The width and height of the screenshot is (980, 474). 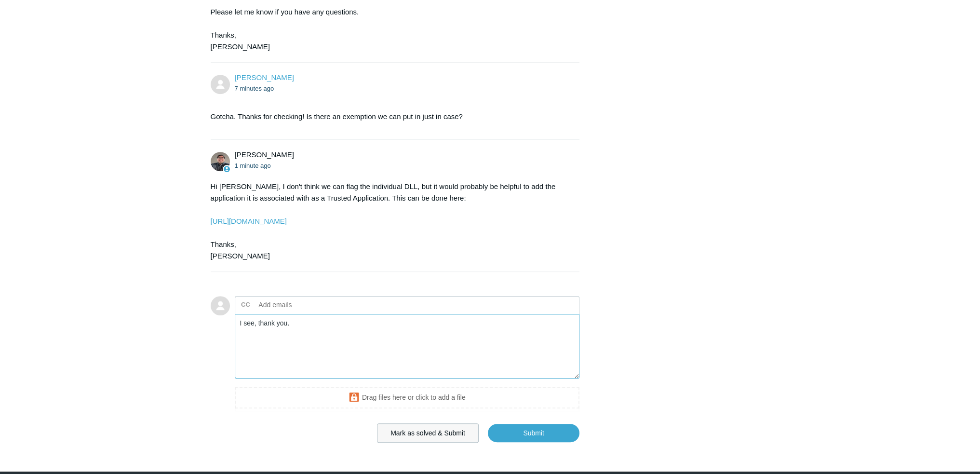 I want to click on button: Mark as solved & Submit, so click(x=428, y=434).